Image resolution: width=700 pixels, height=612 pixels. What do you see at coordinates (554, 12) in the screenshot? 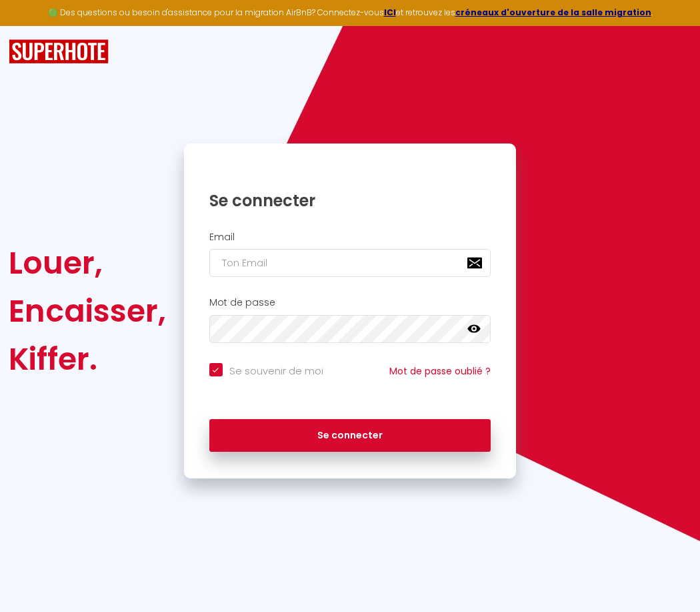
I see `a: créneaux d'ouverture de la salle migration` at bounding box center [554, 12].